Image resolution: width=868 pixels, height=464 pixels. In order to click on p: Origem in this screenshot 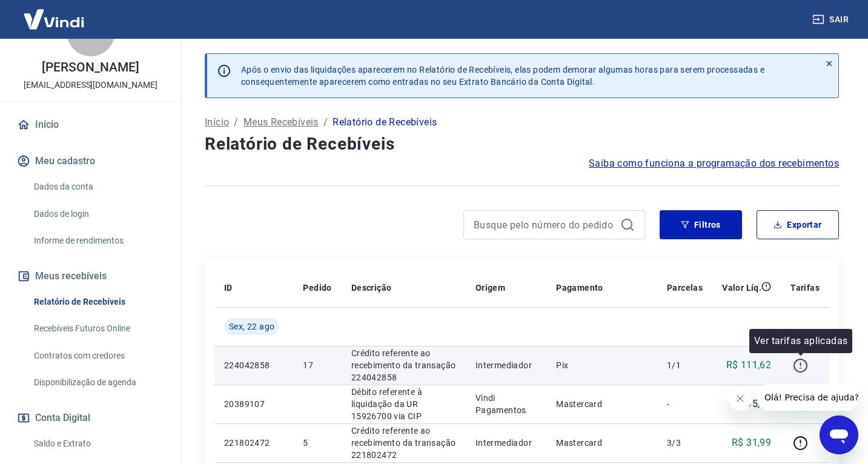, I will do `click(490, 288)`.